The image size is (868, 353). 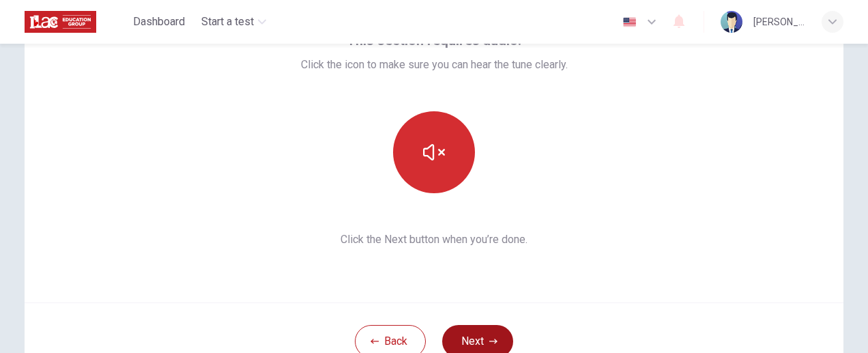 What do you see at coordinates (76, 22) in the screenshot?
I see `a: ILAC logo` at bounding box center [76, 22].